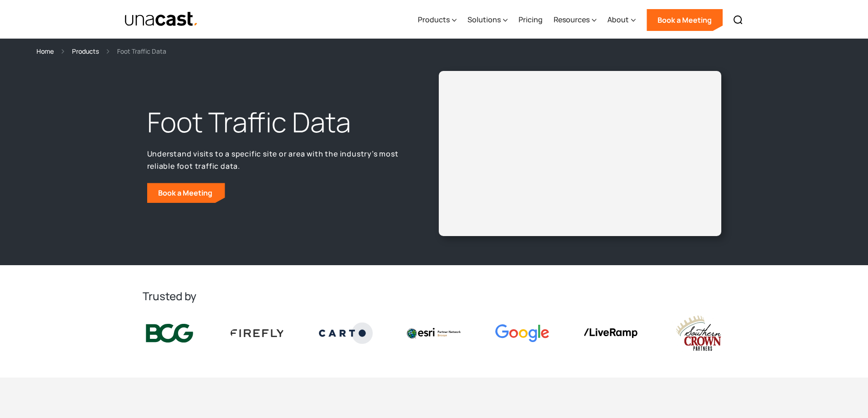  What do you see at coordinates (45, 51) in the screenshot?
I see `div: Home` at bounding box center [45, 51].